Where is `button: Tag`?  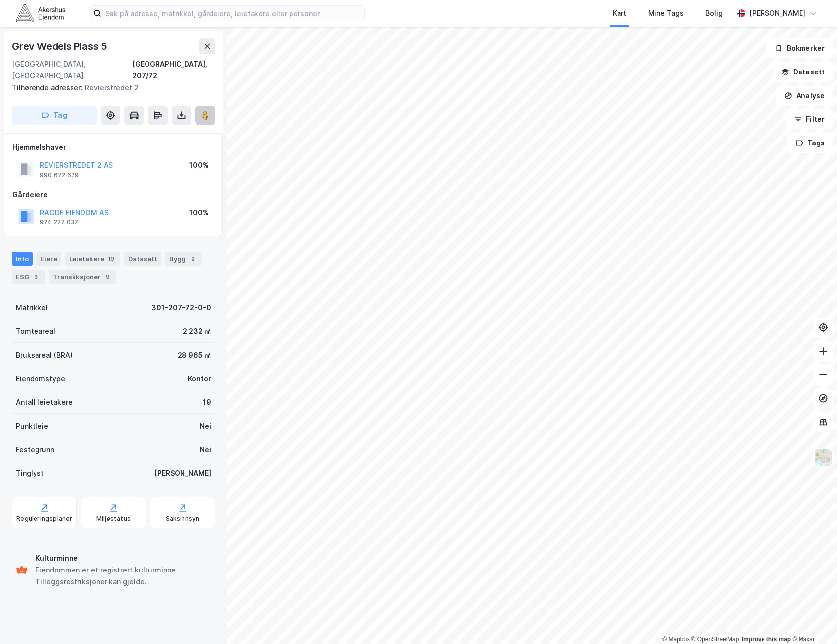
button: Tag is located at coordinates (54, 116).